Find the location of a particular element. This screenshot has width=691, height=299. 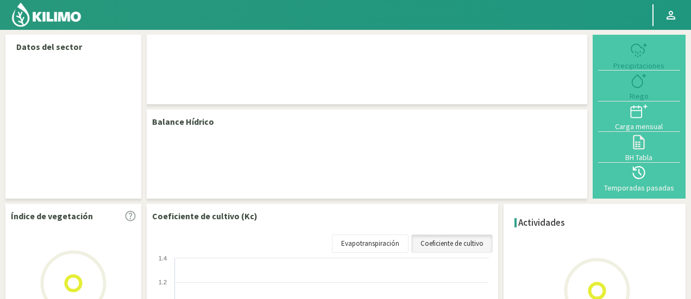

button: Carga mensual is located at coordinates (639, 117).